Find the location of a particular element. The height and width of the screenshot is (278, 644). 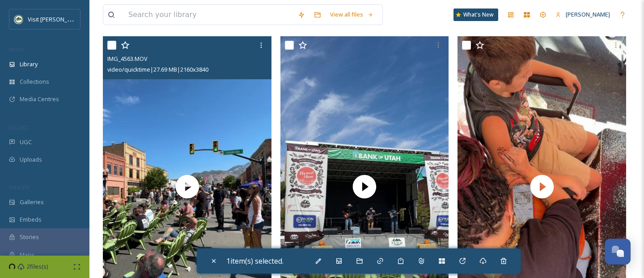

a: View all files is located at coordinates (351, 14).